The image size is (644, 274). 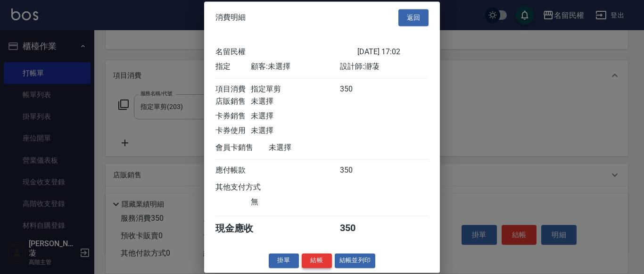 What do you see at coordinates (242, 148) in the screenshot?
I see `div: 會員卡銷售` at bounding box center [242, 148].